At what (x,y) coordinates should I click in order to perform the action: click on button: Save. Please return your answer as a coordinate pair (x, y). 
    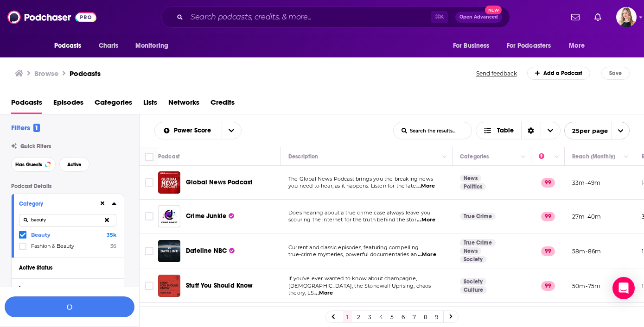
    Looking at the image, I should click on (615, 73).